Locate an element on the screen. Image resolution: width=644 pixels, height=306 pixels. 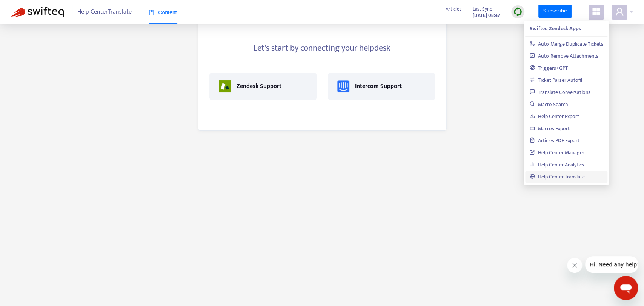
span: Hi. Need any help? is located at coordinates (29, 8).